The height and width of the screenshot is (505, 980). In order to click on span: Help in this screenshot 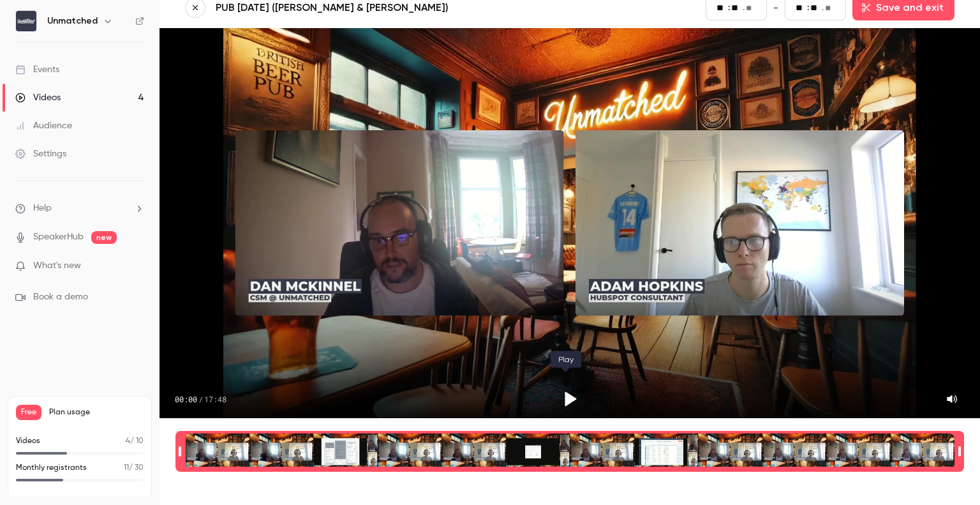, I will do `click(42, 208)`.